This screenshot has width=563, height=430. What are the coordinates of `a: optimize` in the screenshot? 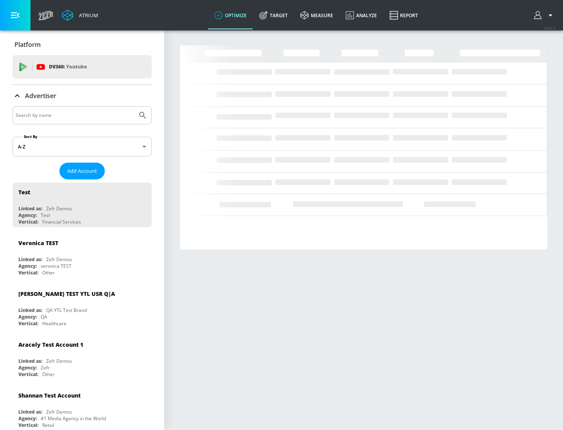 It's located at (230, 15).